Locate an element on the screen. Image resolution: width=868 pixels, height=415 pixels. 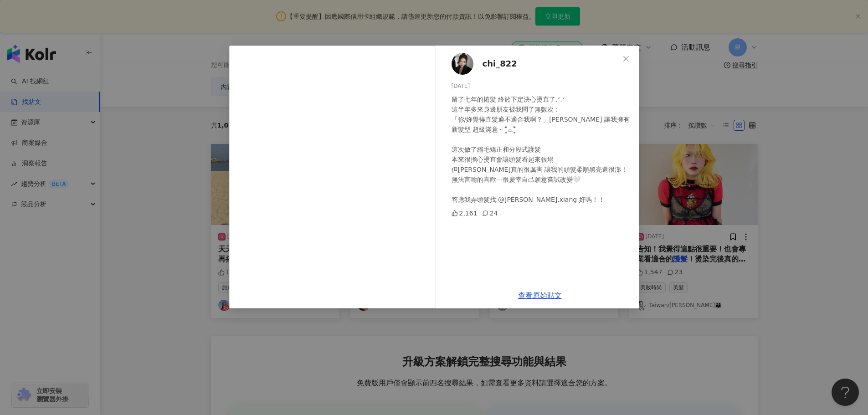
a: KOL Avatarchi_822 is located at coordinates (536, 64).